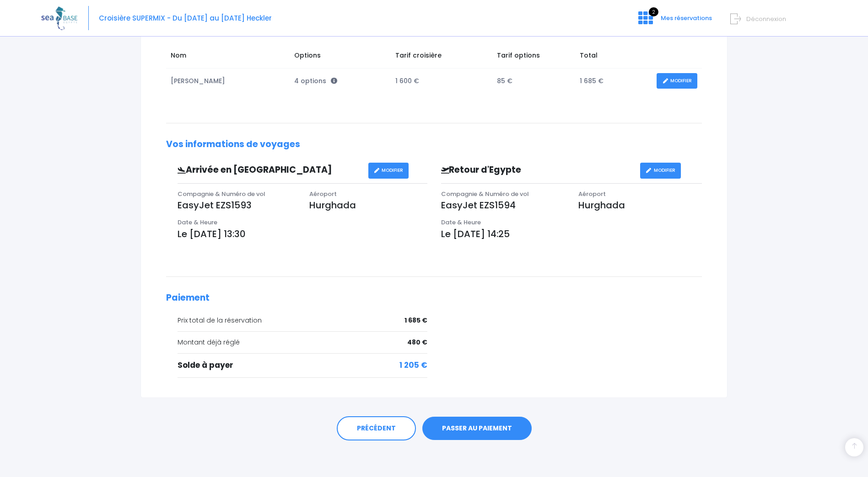  What do you see at coordinates (686, 18) in the screenshot?
I see `span: Mes réservations` at bounding box center [686, 18].